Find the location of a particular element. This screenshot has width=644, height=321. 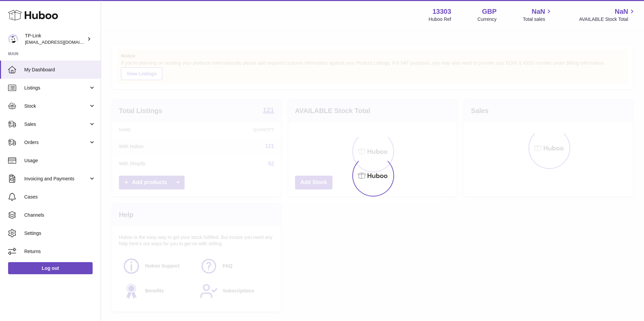

span: AVAILABLE Stock Total is located at coordinates (608, 19).